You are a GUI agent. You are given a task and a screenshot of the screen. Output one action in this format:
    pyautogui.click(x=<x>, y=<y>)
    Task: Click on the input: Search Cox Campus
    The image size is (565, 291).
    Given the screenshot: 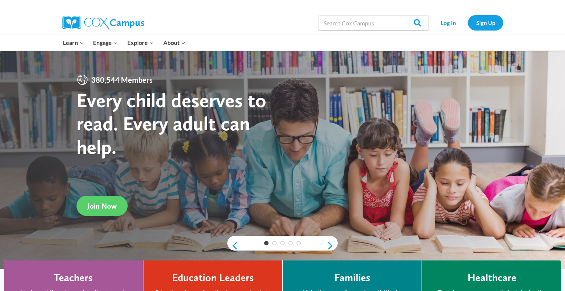 What is the action you would take?
    pyautogui.click(x=373, y=23)
    